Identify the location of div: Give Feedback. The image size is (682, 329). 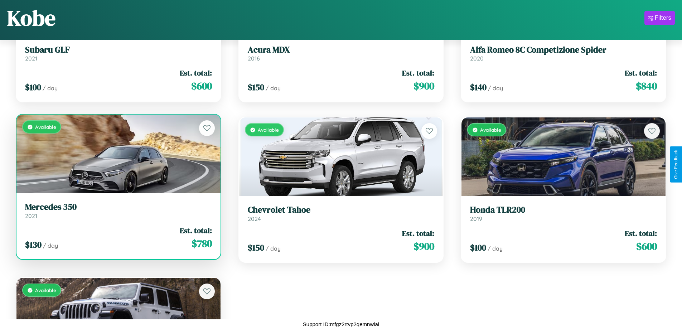
(676, 164).